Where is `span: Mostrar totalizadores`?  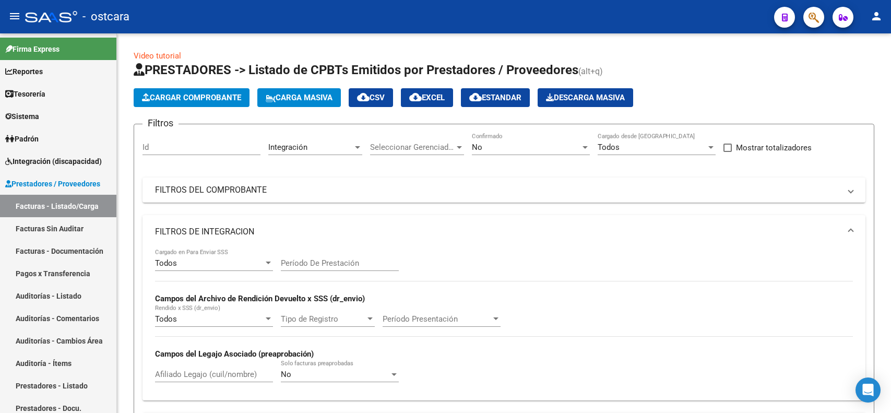
span: Mostrar totalizadores is located at coordinates (774, 148).